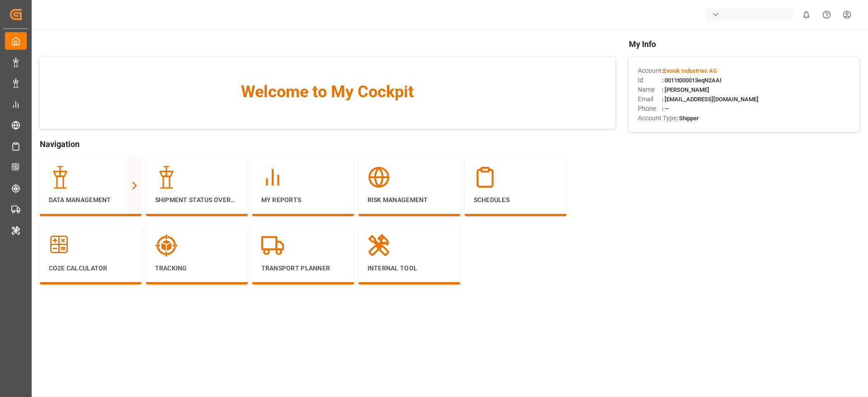 This screenshot has height=397, width=868. Describe the element at coordinates (90, 200) in the screenshot. I see `p: Data Management` at that location.